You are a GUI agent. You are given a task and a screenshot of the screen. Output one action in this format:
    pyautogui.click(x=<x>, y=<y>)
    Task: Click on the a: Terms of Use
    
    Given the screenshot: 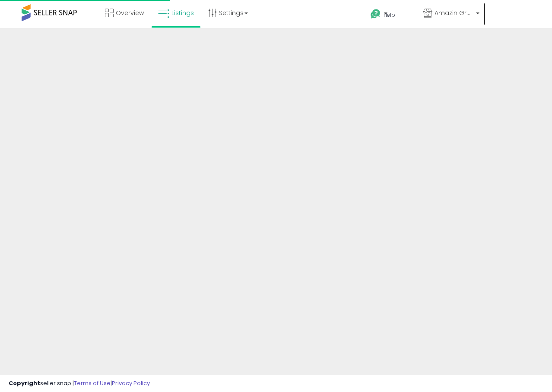 What is the action you would take?
    pyautogui.click(x=92, y=383)
    